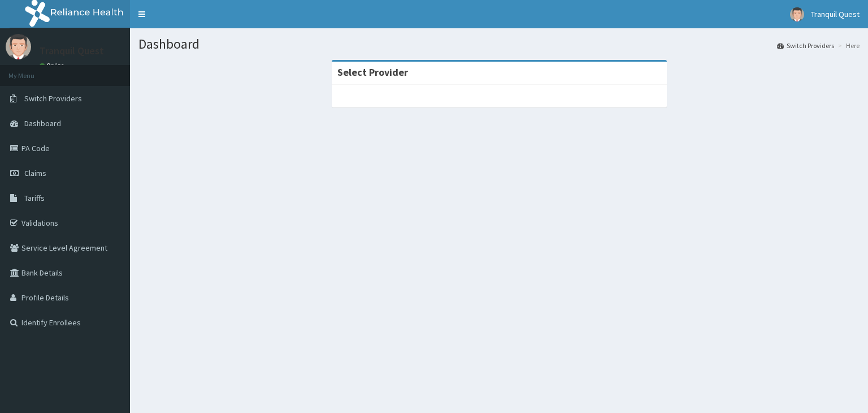 The height and width of the screenshot is (413, 868). Describe the element at coordinates (34, 198) in the screenshot. I see `span: Tariffs` at that location.